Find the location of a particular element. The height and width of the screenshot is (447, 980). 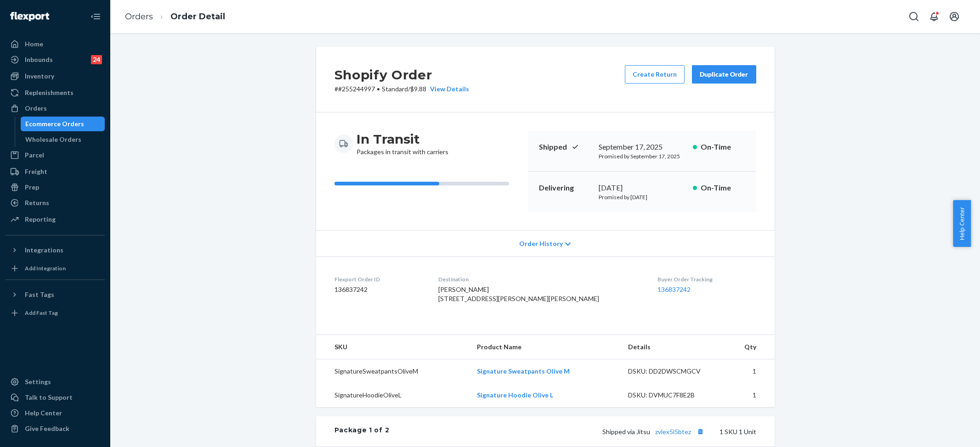

dt: Flexport Order ID is located at coordinates (379, 279).